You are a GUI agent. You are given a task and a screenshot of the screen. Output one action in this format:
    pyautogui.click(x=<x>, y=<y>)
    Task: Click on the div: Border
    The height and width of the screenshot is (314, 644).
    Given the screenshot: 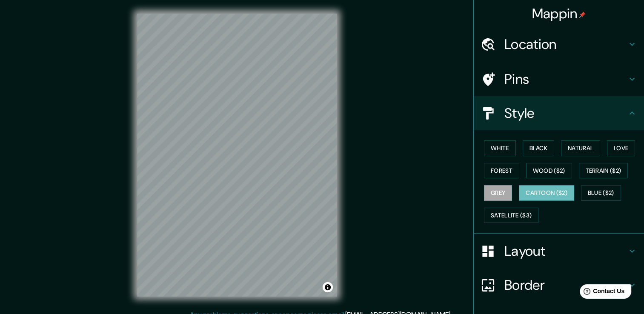 What is the action you would take?
    pyautogui.click(x=559, y=285)
    